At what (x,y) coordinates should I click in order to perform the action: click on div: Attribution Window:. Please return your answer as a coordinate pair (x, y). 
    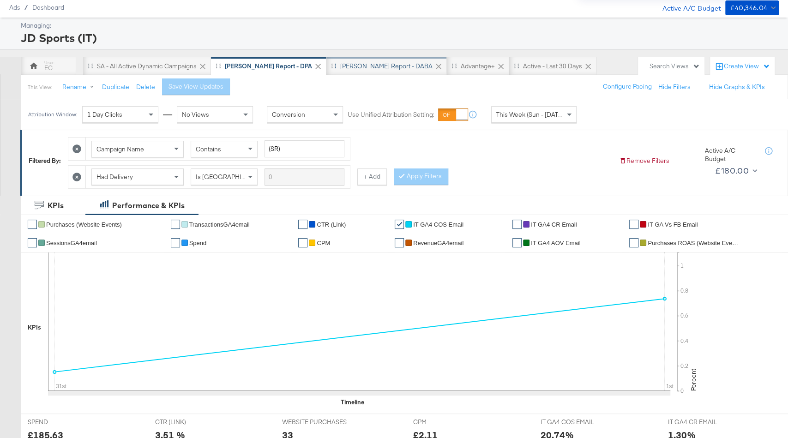
    Looking at the image, I should click on (53, 115).